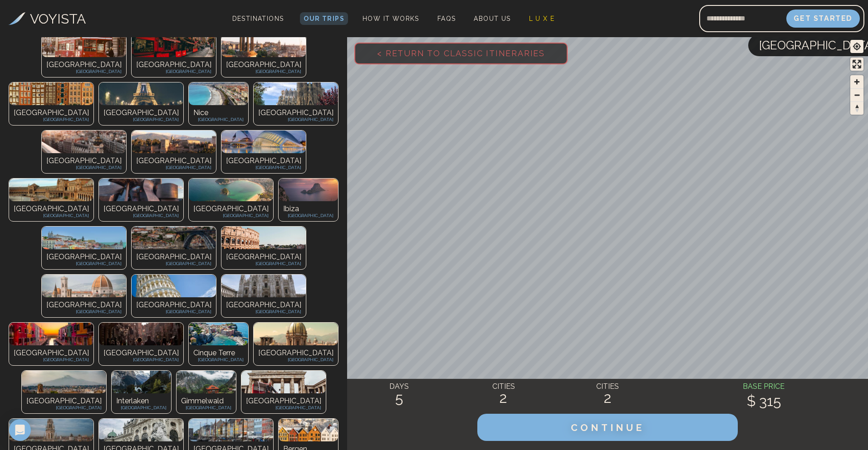 Image resolution: width=868 pixels, height=450 pixels. What do you see at coordinates (492, 18) in the screenshot?
I see `span: About Us` at bounding box center [492, 18].